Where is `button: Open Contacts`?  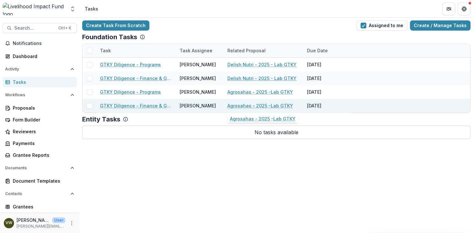
button: Open Contacts is located at coordinates (39, 194).